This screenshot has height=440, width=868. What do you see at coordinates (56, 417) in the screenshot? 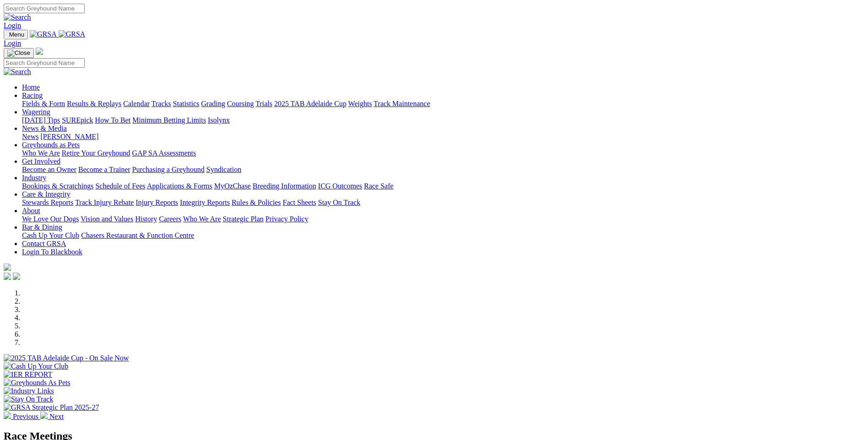
I see `span: Next` at bounding box center [56, 417].